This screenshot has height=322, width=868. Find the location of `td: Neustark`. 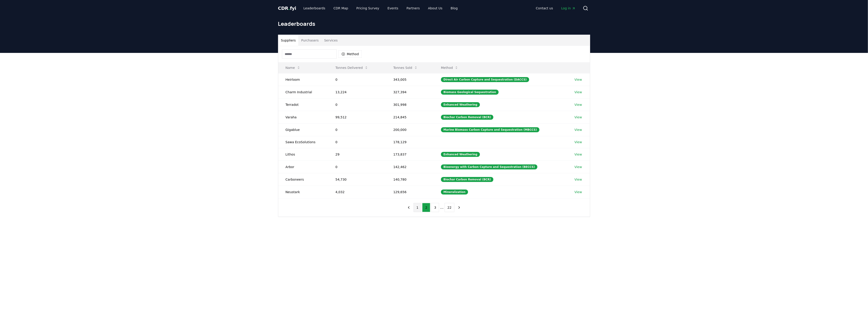

td: Neustark is located at coordinates (303, 192).